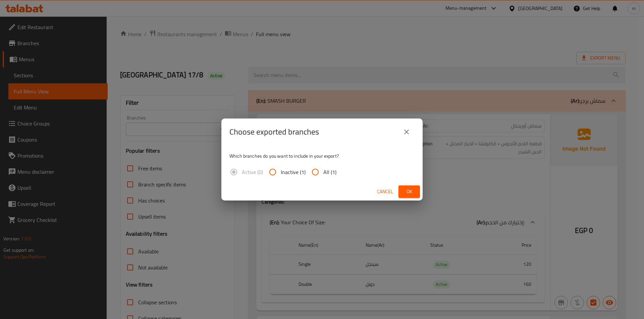 The height and width of the screenshot is (319, 644). What do you see at coordinates (274, 132) in the screenshot?
I see `h2: Choose exported branches` at bounding box center [274, 132].